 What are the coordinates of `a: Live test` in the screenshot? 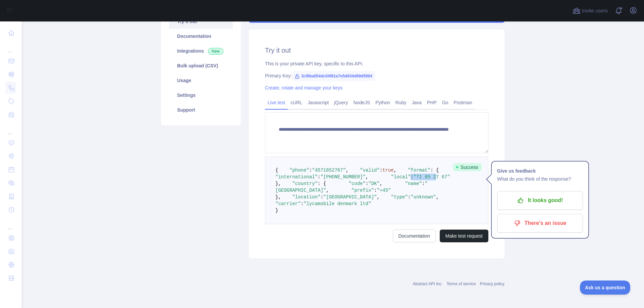 It's located at (276, 102).